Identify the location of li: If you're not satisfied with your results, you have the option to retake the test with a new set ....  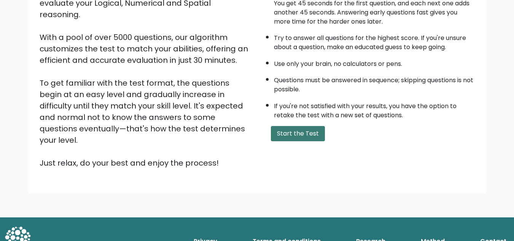
(374, 109).